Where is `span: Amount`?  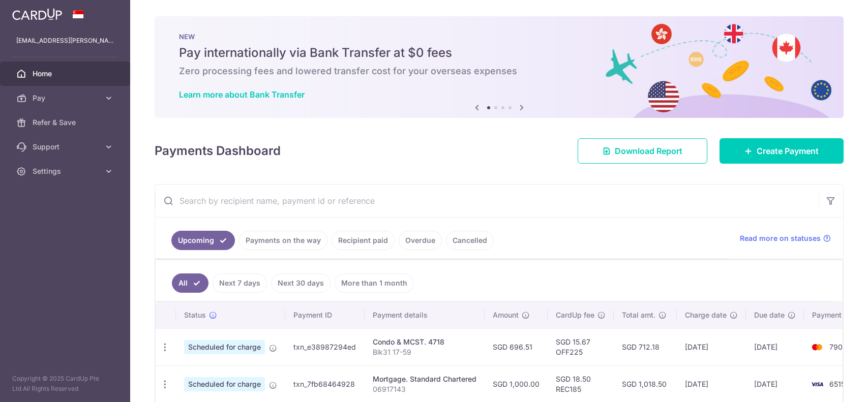
span: Amount is located at coordinates (505, 315).